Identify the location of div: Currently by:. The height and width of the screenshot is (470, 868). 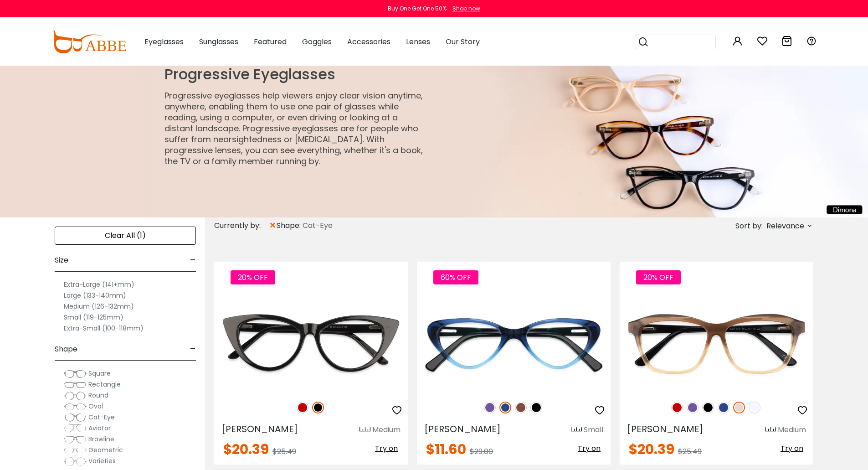
(241, 225).